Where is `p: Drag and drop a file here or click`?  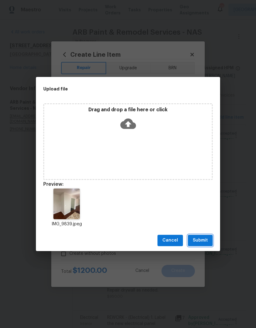 p: Drag and drop a file here or click is located at coordinates (128, 110).